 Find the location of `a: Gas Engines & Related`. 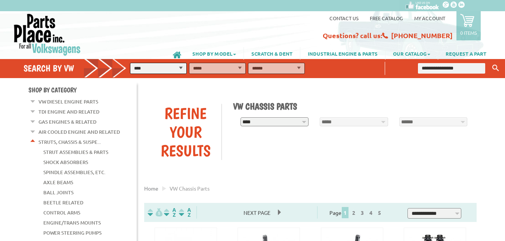

a: Gas Engines & Related is located at coordinates (67, 122).